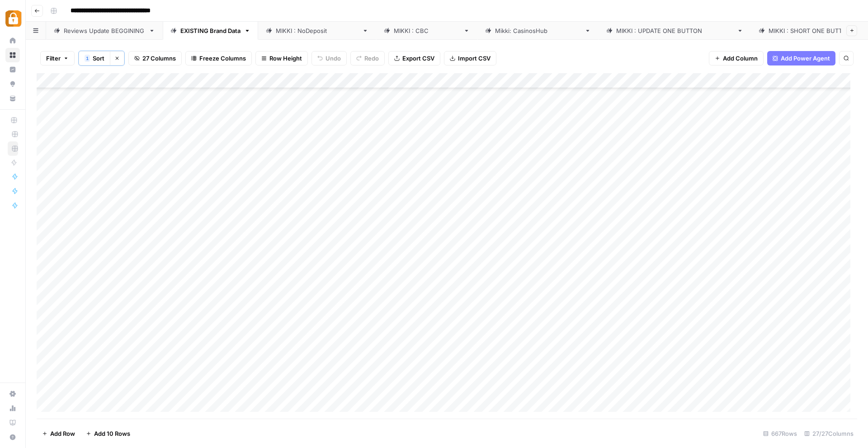 This screenshot has width=868, height=448. What do you see at coordinates (62, 434) in the screenshot?
I see `span: Add Row` at bounding box center [62, 434].